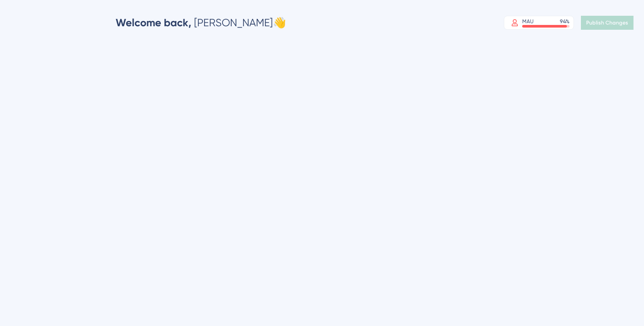 The height and width of the screenshot is (326, 644). Describe the element at coordinates (607, 23) in the screenshot. I see `button: Publish Changes` at that location.